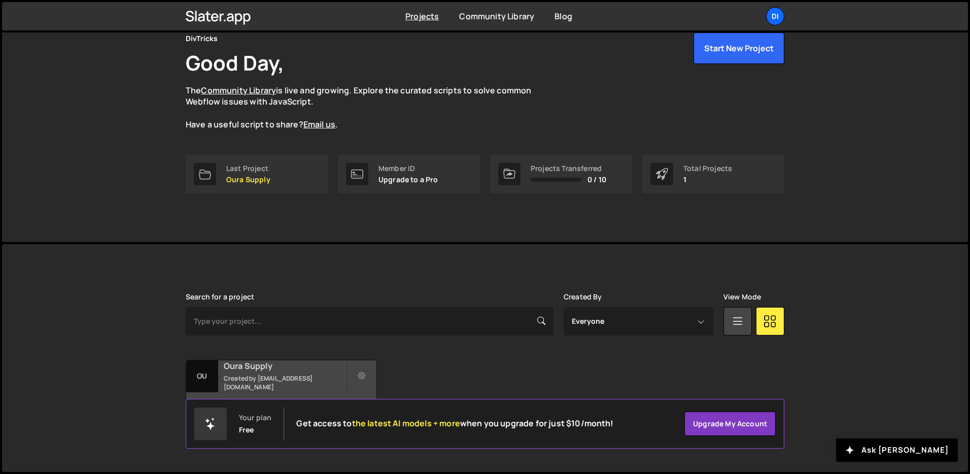 The height and width of the screenshot is (474, 970). Describe the element at coordinates (708, 168) in the screenshot. I see `div: Total Projects` at that location.